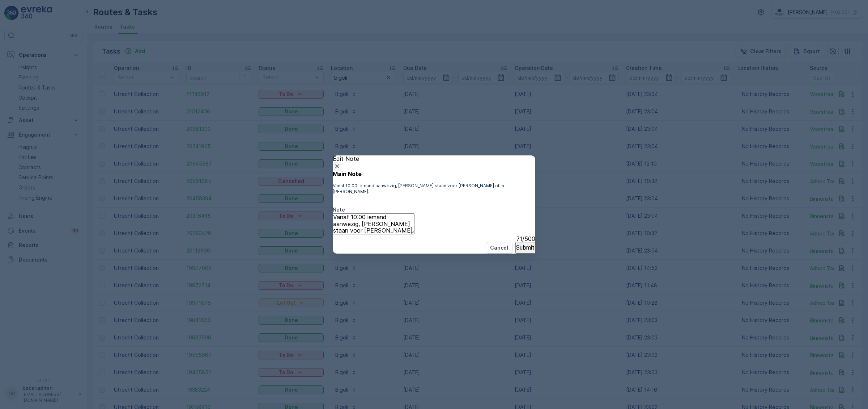 This screenshot has width=868, height=409. I want to click on h4: Main Note, so click(434, 174).